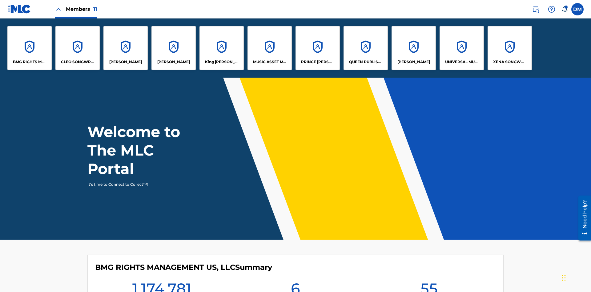 The height and width of the screenshot is (292, 591). What do you see at coordinates (221, 62) in the screenshot?
I see `p: King McTesterson` at bounding box center [221, 62].